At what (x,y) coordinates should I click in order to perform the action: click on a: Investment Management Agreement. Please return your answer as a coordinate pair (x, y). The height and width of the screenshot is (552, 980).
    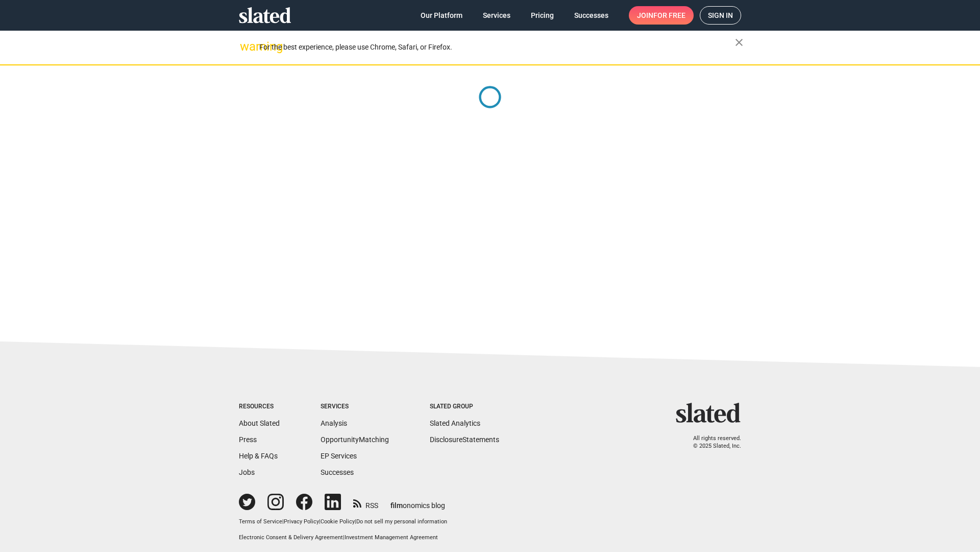
    Looking at the image, I should click on (391, 537).